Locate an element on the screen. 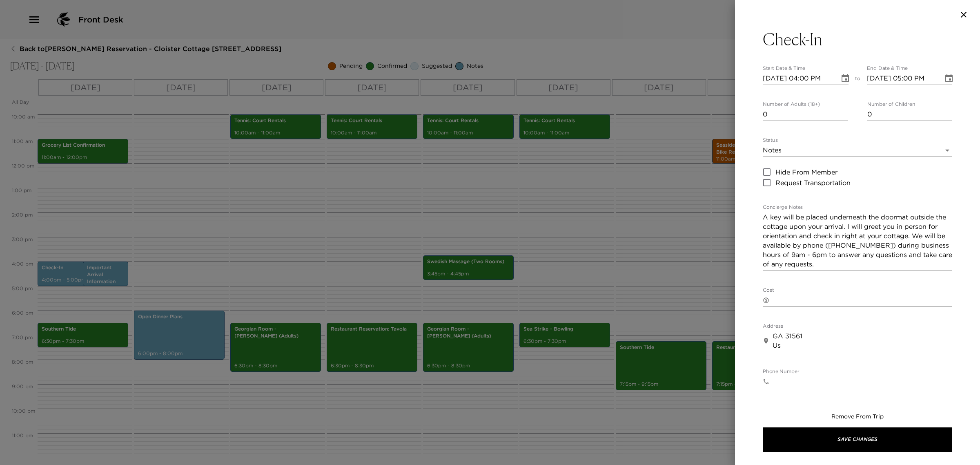 This screenshot has height=465, width=980. label: Start Date & Time is located at coordinates (784, 68).